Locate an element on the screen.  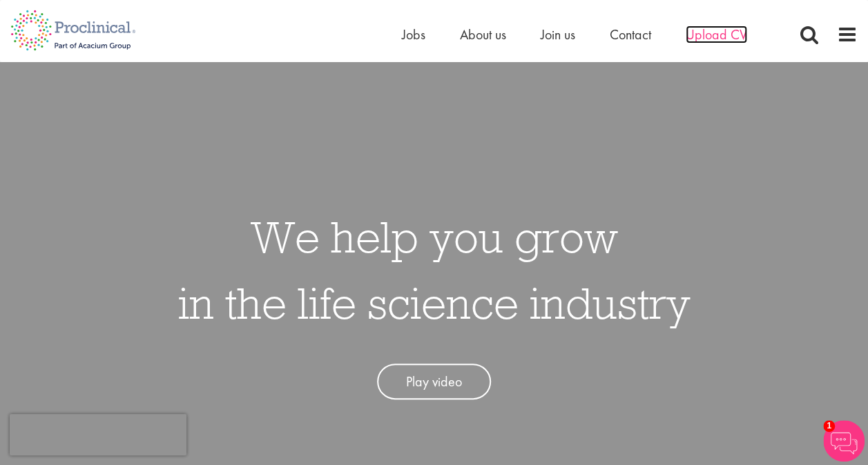
a: Jobs is located at coordinates (414, 35).